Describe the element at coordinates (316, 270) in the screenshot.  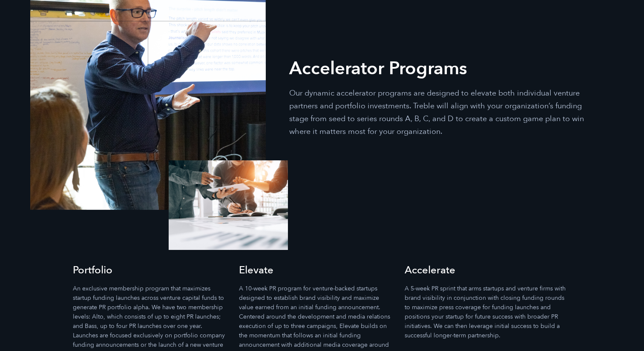
I see `h3: Elevate` at that location.